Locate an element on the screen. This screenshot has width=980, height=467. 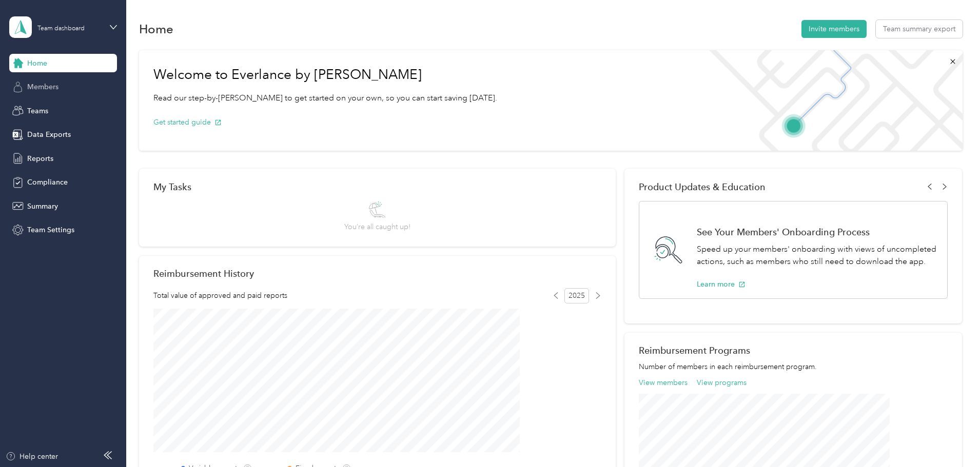
p: Speed up your members' onboarding with views of uncompleted actions, such as members who still ne... is located at coordinates (817, 256).